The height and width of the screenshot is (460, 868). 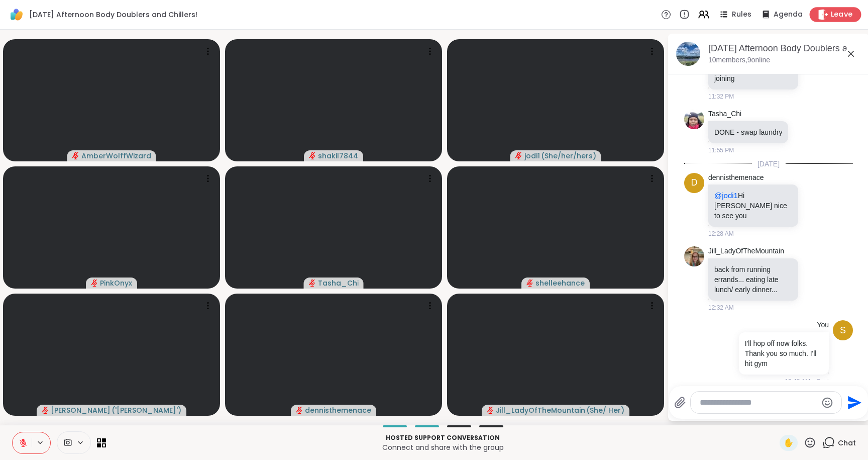 I want to click on button: Emoji picker, so click(x=827, y=403).